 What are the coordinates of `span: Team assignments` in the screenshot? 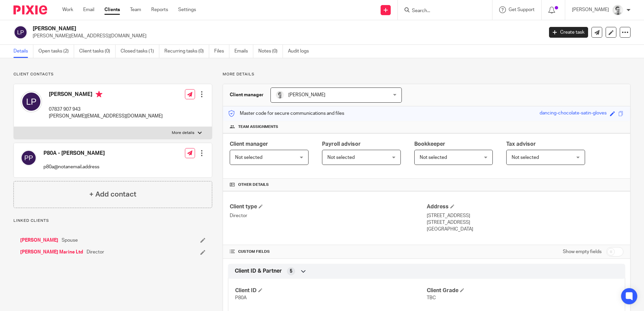 It's located at (258, 127).